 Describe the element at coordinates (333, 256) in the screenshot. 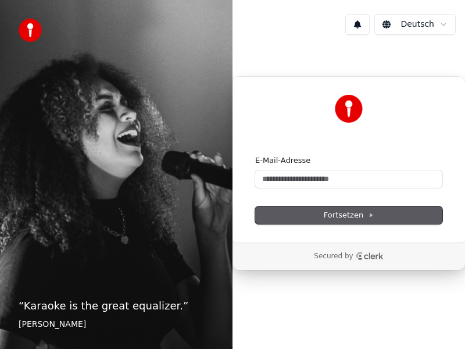

I see `p: Secured by` at that location.